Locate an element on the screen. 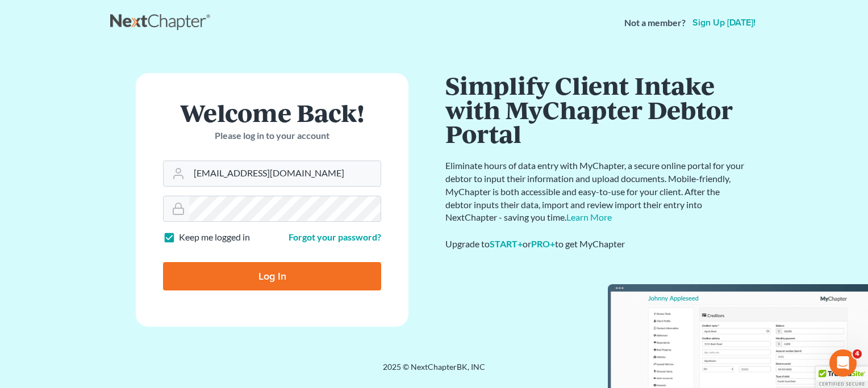 This screenshot has width=868, height=388. p: Eliminate hours of data entry with MyChapter, a secure online portal for your debtor to input the... is located at coordinates (596, 192).